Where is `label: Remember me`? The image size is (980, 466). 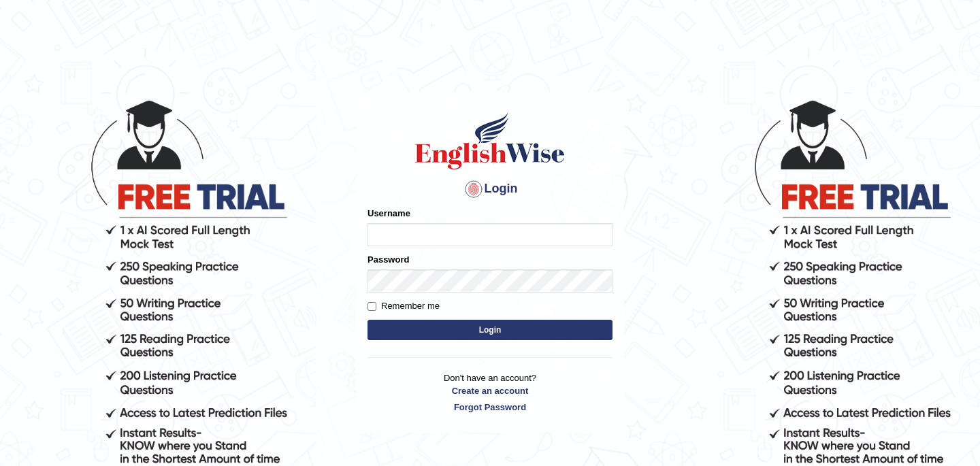
label: Remember me is located at coordinates (404, 307).